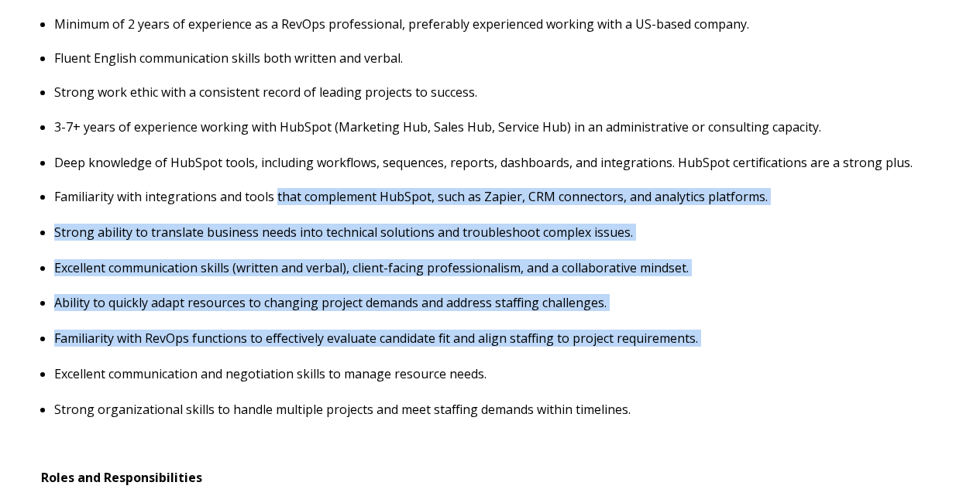 The width and height of the screenshot is (980, 496). Describe the element at coordinates (496, 127) in the screenshot. I see `p: 3-7+ years of experience working with HubSpot (Marketing Hub, Sales Hub, Service Hub) in an admin...` at that location.